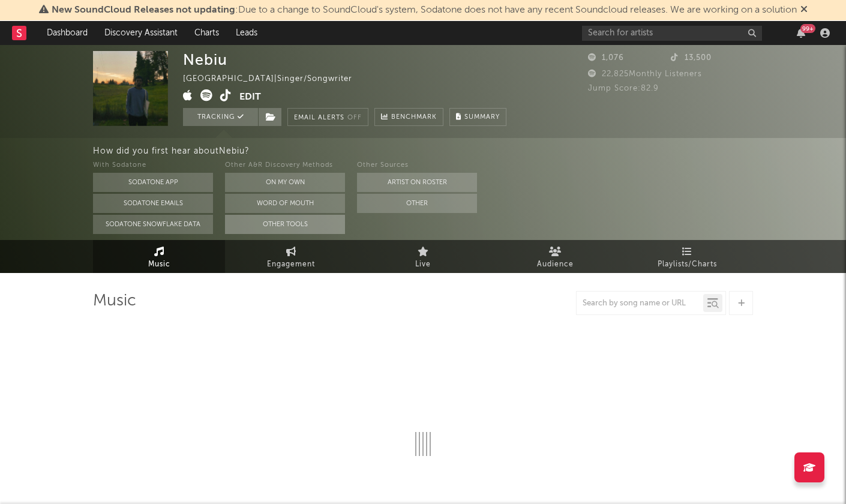 The height and width of the screenshot is (504, 846). Describe the element at coordinates (804, 11) in the screenshot. I see `span: Dismiss` at that location.